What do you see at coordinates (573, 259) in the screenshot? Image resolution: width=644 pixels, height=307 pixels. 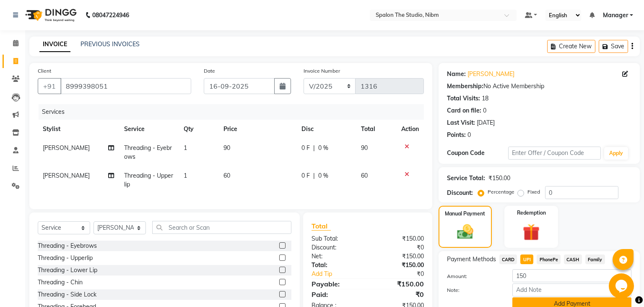 I see `span: CASH` at bounding box center [573, 259].